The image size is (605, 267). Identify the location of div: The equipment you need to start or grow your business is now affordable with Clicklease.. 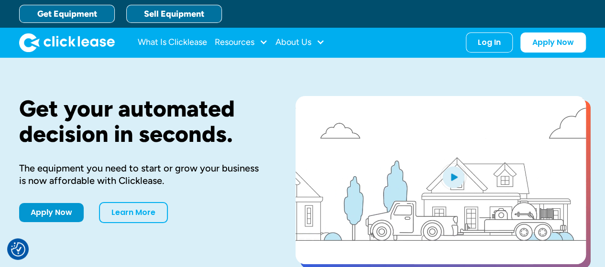
(142, 175).